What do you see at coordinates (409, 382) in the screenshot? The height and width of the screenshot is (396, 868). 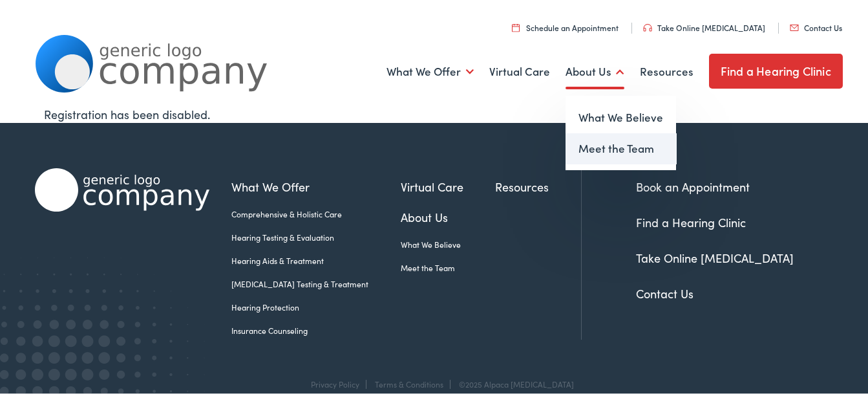 I see `a: Terms & Conditions` at bounding box center [409, 382].